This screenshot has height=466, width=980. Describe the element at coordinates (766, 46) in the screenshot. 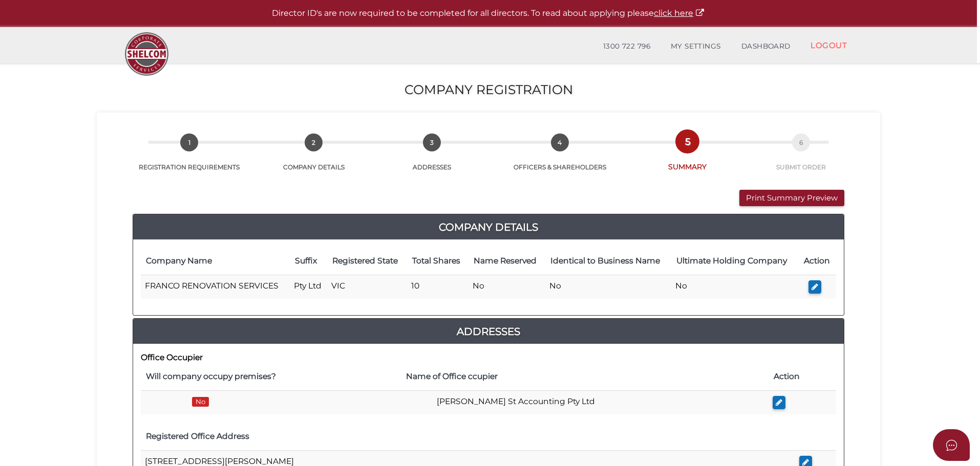

I see `a: DASHBOARD` at that location.